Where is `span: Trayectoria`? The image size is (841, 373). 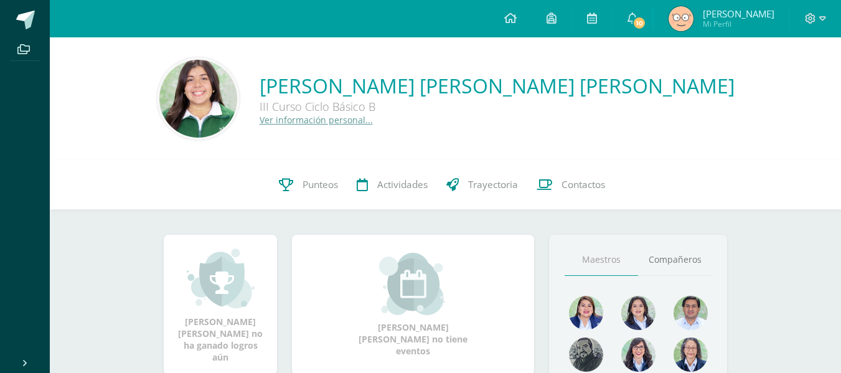
span: Trayectoria is located at coordinates (493, 184).